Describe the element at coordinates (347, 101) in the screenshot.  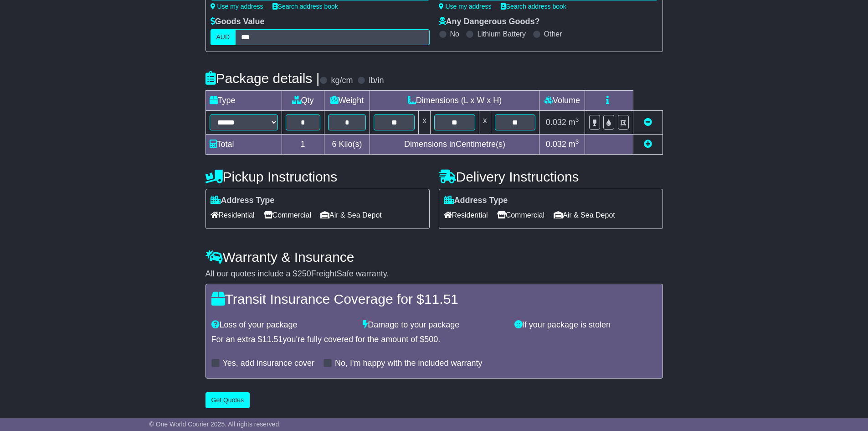
I see `td: Weight` at that location.